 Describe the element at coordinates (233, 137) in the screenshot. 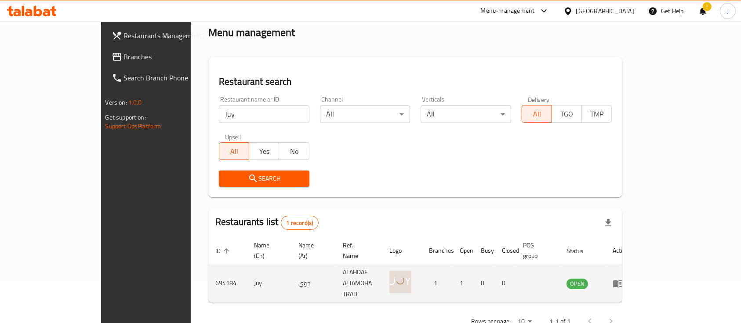

I see `label: Upsell` at that location.